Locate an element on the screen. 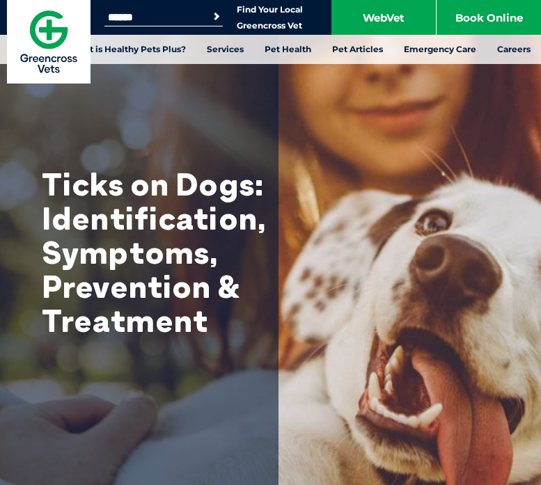 The height and width of the screenshot is (485, 541). a: Pet Articles is located at coordinates (357, 49).